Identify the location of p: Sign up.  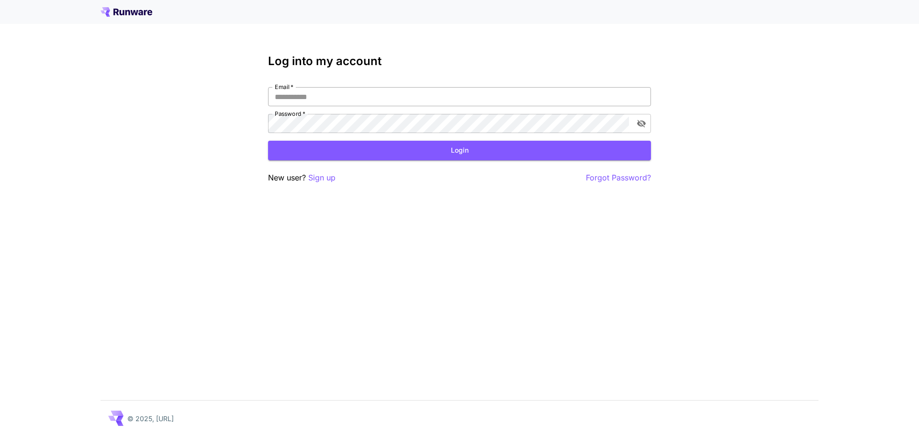
(322, 178).